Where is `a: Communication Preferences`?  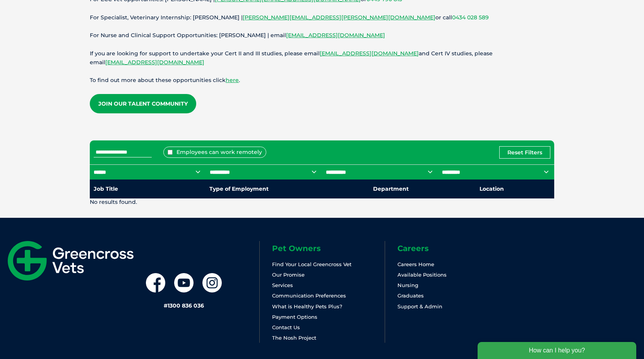 a: Communication Preferences is located at coordinates (309, 296).